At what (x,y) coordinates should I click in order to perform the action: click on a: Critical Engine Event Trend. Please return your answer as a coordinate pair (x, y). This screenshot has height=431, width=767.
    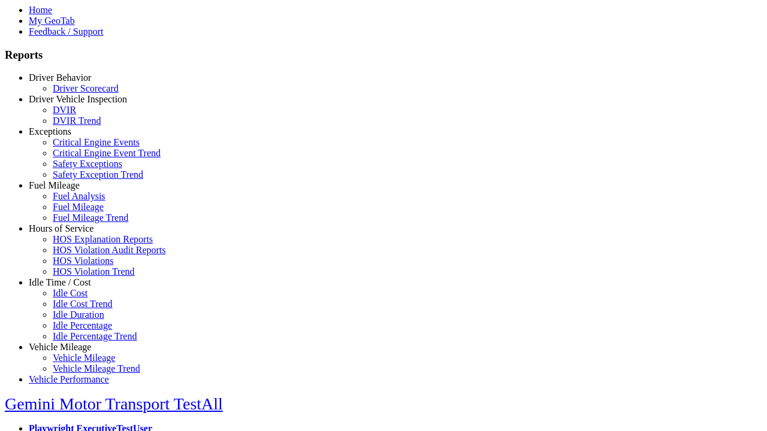
    Looking at the image, I should click on (107, 153).